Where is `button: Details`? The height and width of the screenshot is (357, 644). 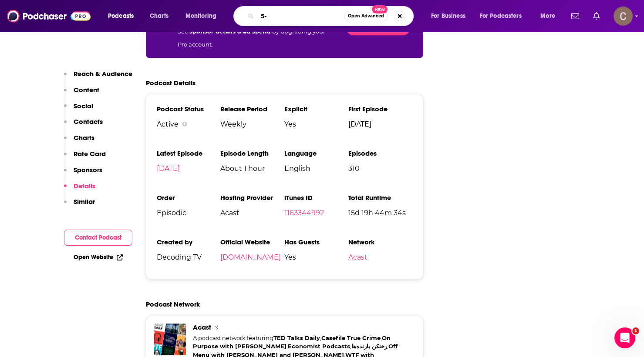 button: Details is located at coordinates (80, 189).